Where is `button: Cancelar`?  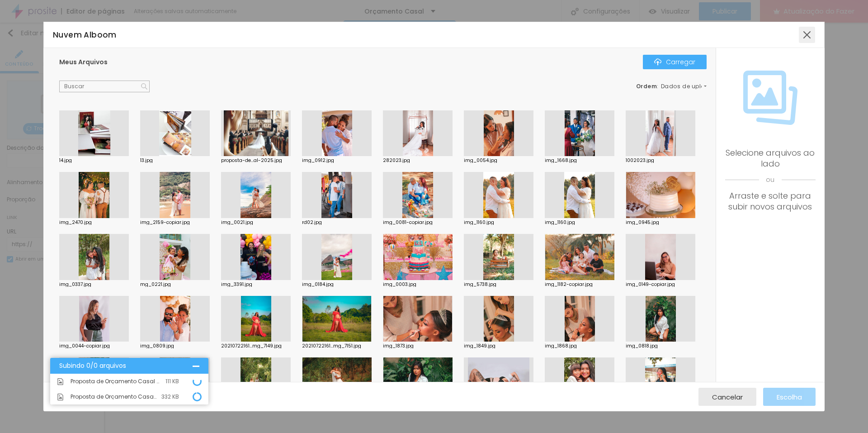
button: Cancelar is located at coordinates (727, 397).